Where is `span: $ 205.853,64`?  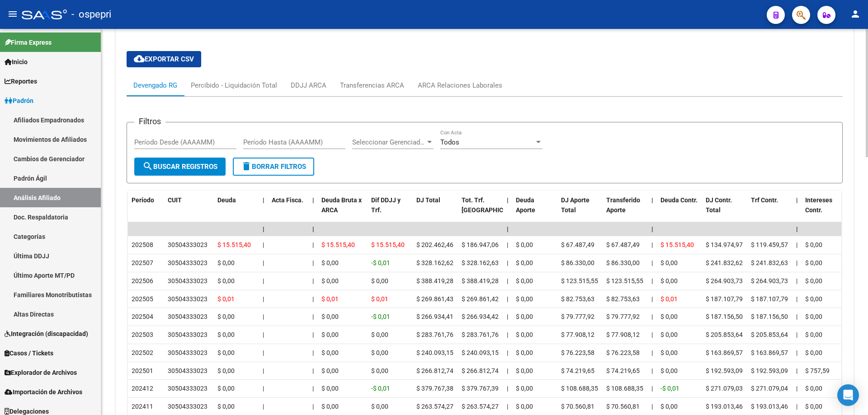
span: $ 205.853,64 is located at coordinates (724, 335).